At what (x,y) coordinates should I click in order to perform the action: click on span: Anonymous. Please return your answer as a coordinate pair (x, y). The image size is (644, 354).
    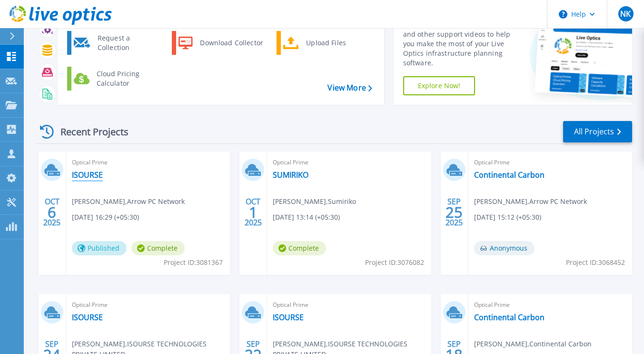
    Looking at the image, I should click on (504, 248).